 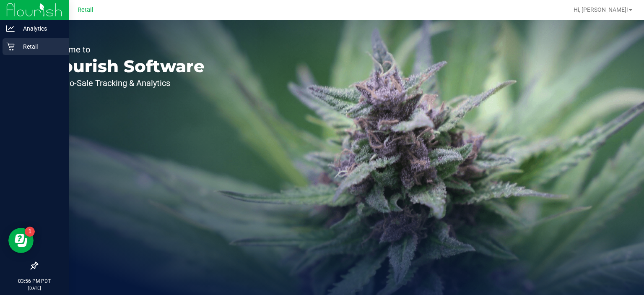 I want to click on p: Analytics, so click(x=40, y=29).